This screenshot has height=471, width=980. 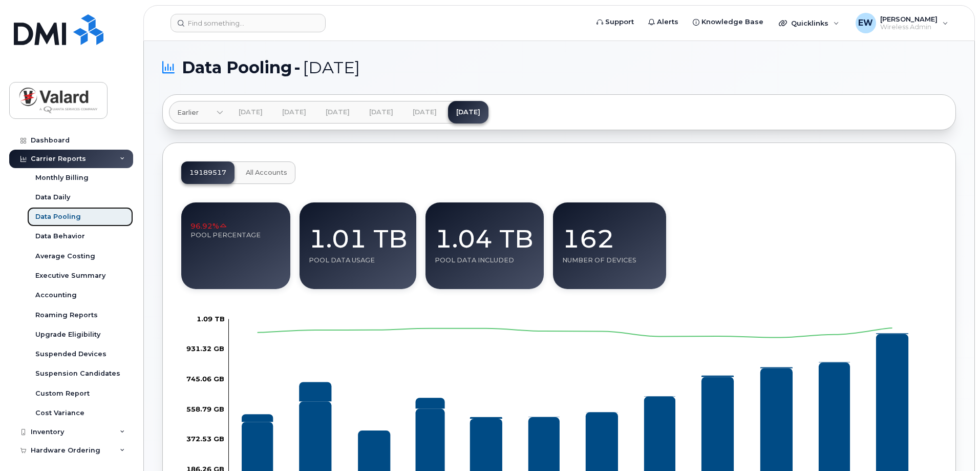 What do you see at coordinates (236, 235) in the screenshot?
I see `div: Pool Percentage` at bounding box center [236, 235].